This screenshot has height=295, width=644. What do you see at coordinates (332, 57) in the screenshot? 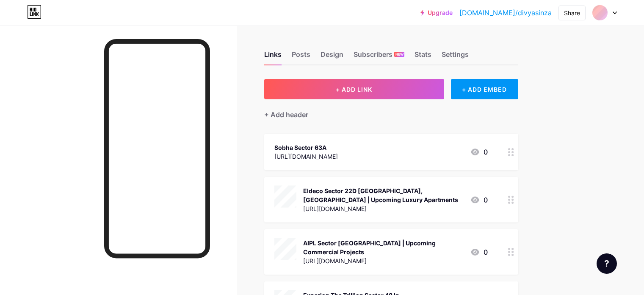
I see `div: Design` at bounding box center [332, 57].